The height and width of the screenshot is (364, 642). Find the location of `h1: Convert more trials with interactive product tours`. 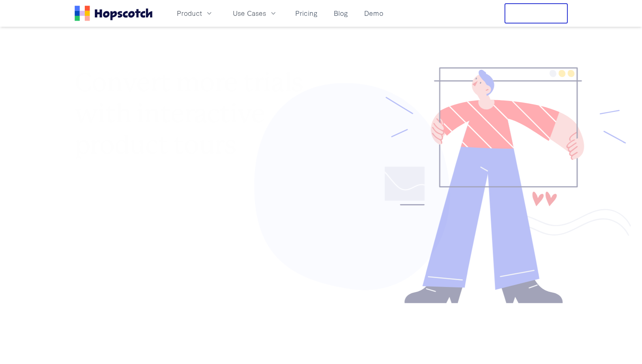

h1: Convert more trials with interactive product tours is located at coordinates (198, 113).